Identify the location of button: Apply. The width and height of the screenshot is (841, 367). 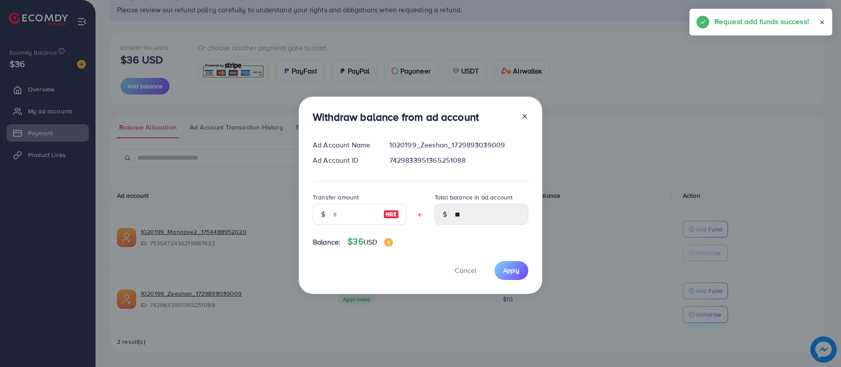
(511, 271).